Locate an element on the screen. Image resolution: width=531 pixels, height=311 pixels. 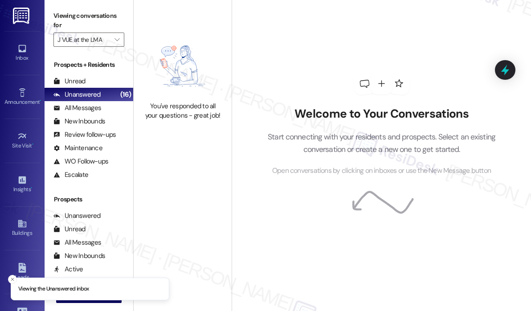
input: All communities is located at coordinates (84, 40).